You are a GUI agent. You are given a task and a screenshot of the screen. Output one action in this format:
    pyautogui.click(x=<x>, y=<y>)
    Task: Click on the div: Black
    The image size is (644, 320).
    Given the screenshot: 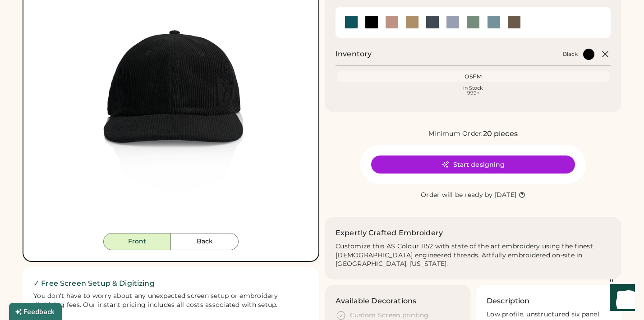 What is the action you would take?
    pyautogui.click(x=570, y=54)
    